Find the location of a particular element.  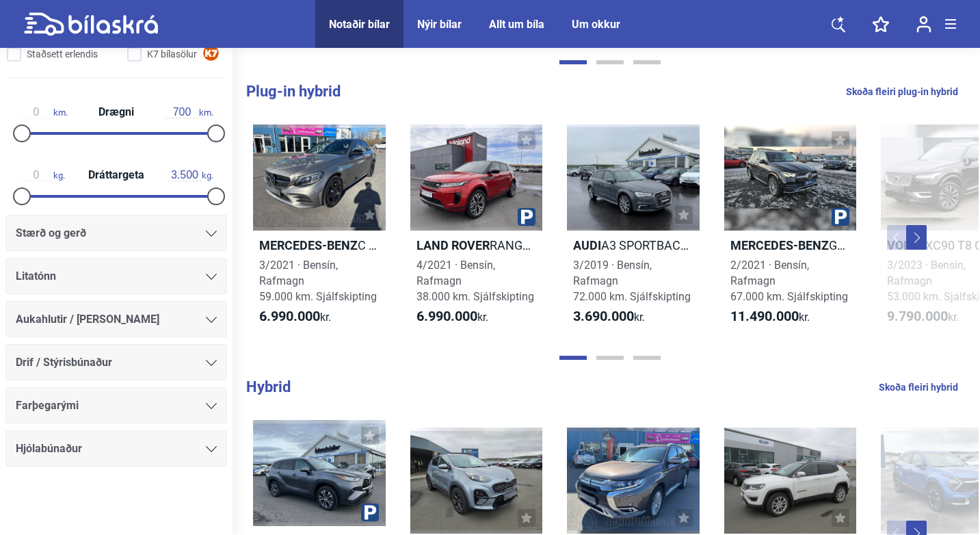

span: Stærð og gerð is located at coordinates (50, 234).